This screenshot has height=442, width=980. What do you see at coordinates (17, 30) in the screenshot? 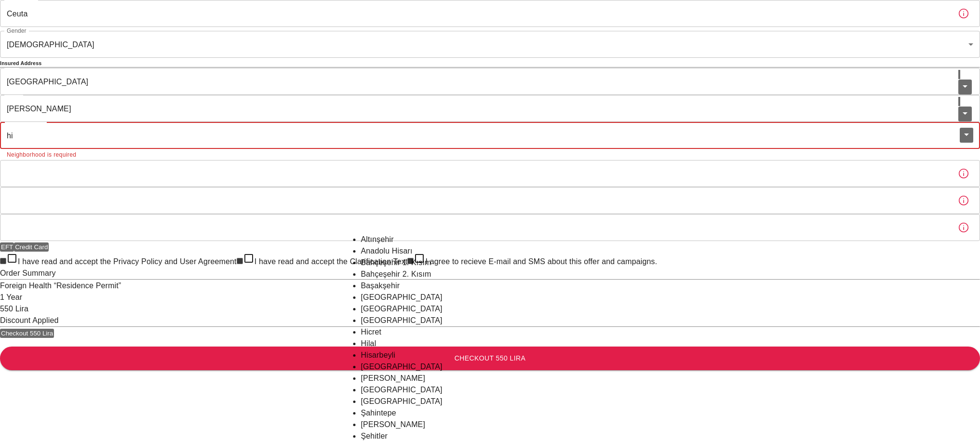
I see `label: Gender` at bounding box center [17, 30].